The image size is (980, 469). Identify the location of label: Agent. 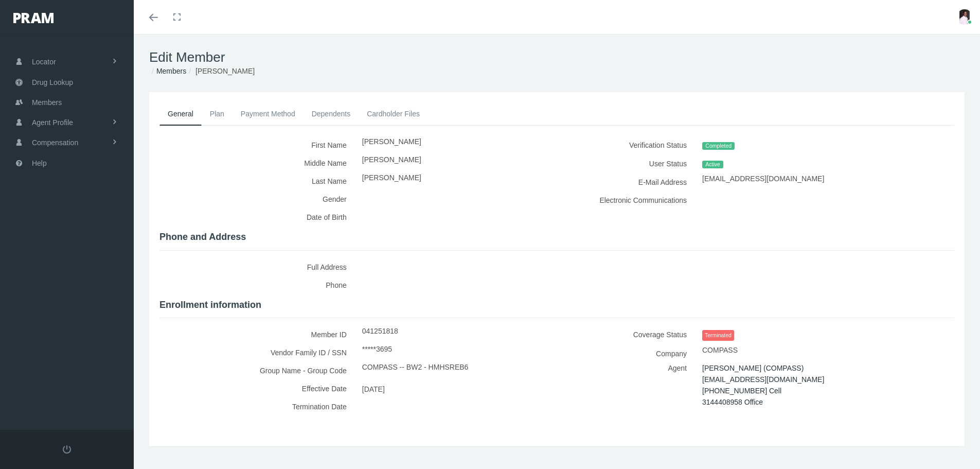
(630, 383).